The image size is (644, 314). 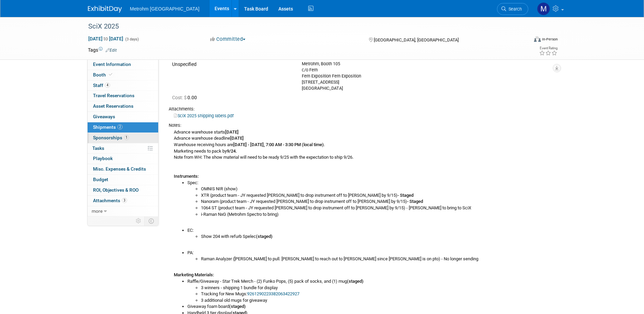 What do you see at coordinates (544, 9) in the screenshot?
I see `img: Michelle Simoes` at bounding box center [544, 9].